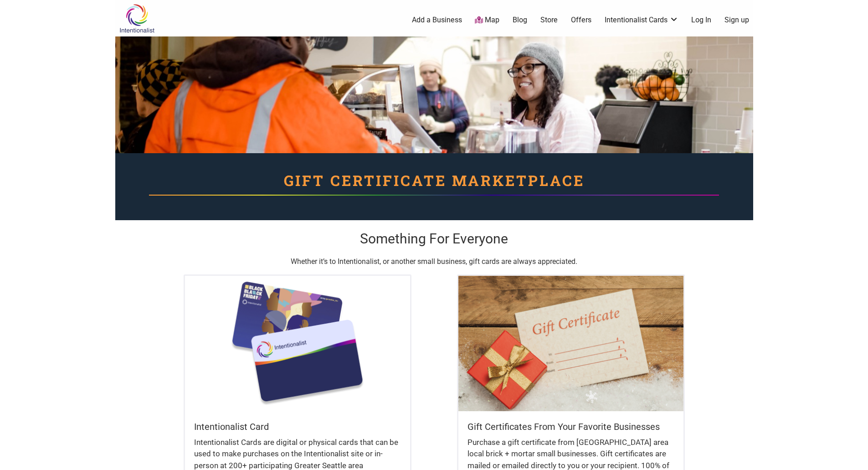 The height and width of the screenshot is (470, 868). I want to click on img: Customer and business owner at register, so click(434, 109).